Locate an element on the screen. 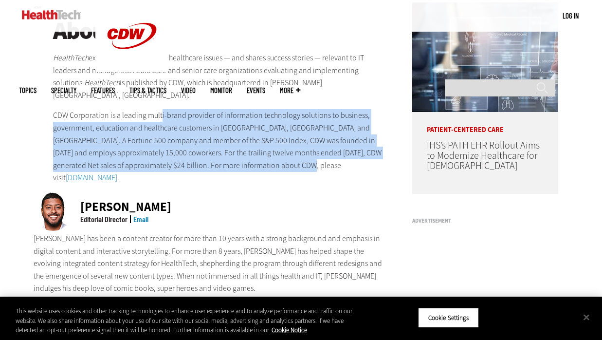 The height and width of the screenshot is (340, 602). button: Close is located at coordinates (587, 317).